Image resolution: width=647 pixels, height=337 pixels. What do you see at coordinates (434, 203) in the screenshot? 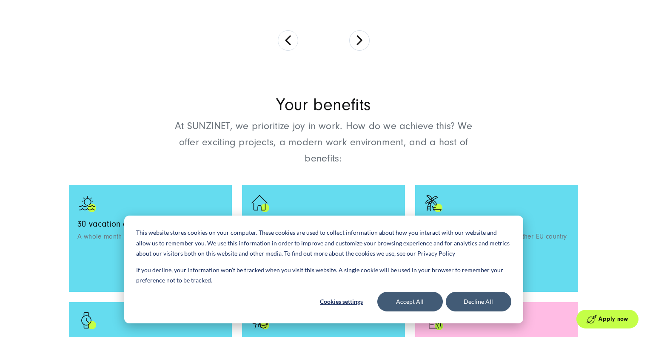
I see `img: workation` at bounding box center [434, 203].